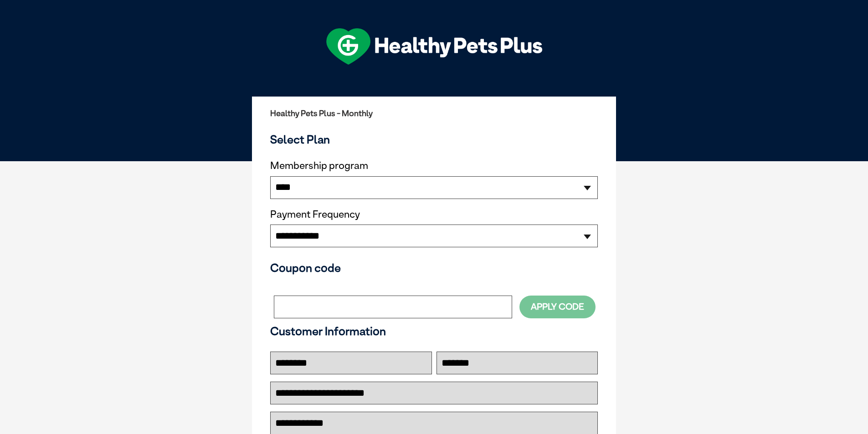 The image size is (868, 434). What do you see at coordinates (434, 166) in the screenshot?
I see `label: Membership program` at bounding box center [434, 166].